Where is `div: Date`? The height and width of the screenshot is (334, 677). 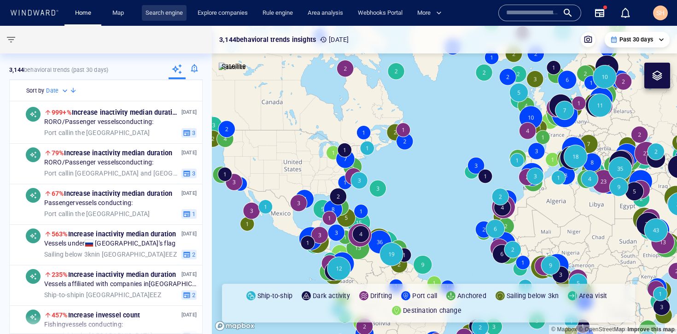
div: Date is located at coordinates (58, 91).